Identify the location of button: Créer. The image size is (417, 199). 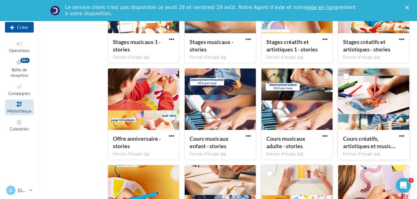
(19, 27).